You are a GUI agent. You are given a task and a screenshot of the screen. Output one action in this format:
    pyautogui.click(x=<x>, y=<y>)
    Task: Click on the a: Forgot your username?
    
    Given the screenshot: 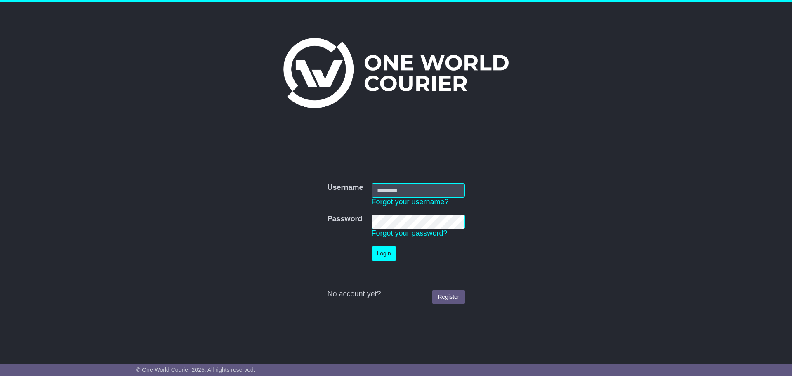 What is the action you would take?
    pyautogui.click(x=410, y=202)
    